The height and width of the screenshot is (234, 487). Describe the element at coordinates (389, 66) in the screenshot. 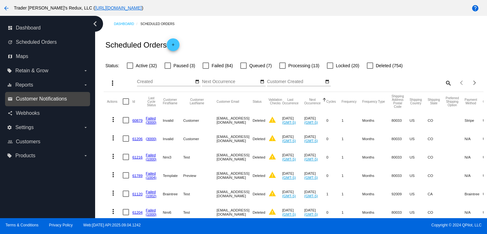

I see `span: Deleted (754)` at that location.